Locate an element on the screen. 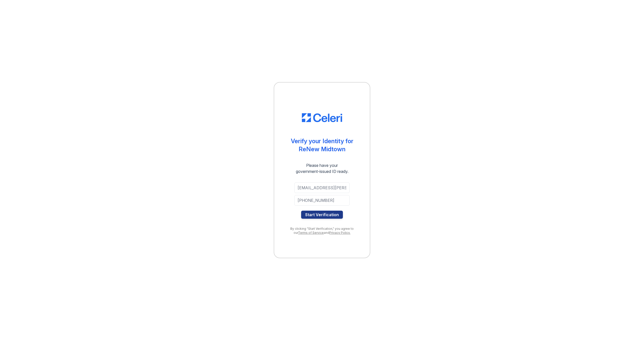 Image resolution: width=644 pixels, height=340 pixels. div: Please have your government-issued ID ready. is located at coordinates (322, 168).